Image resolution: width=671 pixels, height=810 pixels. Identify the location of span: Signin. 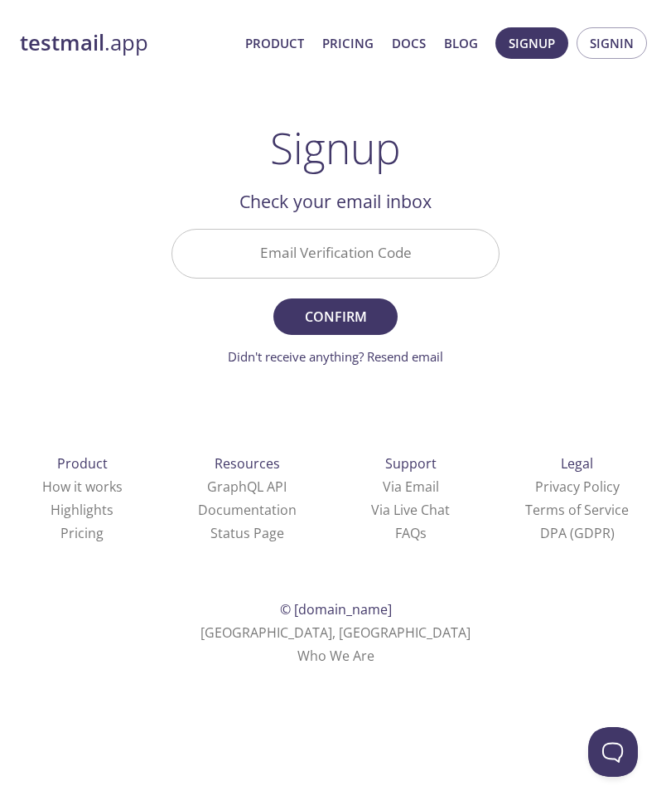
(612, 43).